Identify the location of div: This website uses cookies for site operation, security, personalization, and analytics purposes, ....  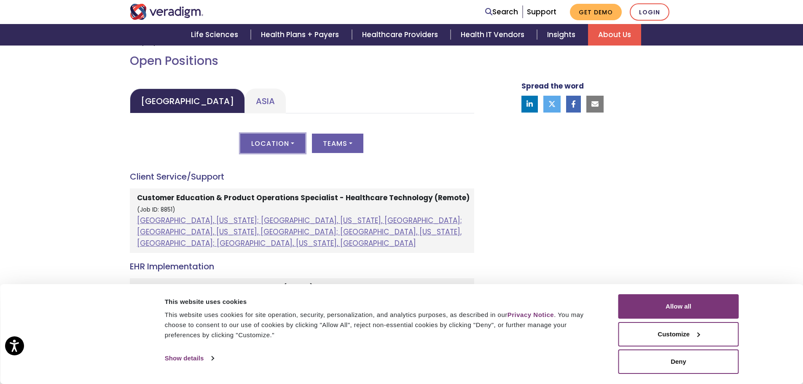
(382, 325).